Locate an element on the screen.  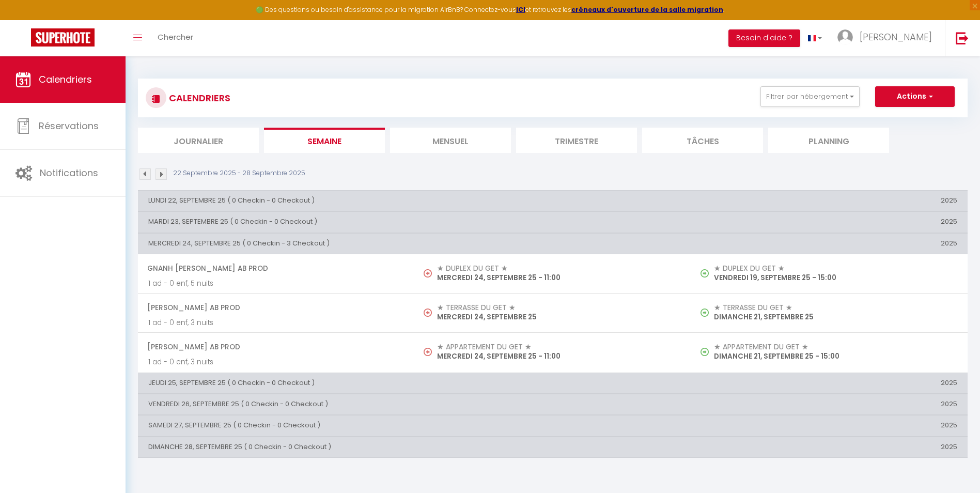
span: Réservations is located at coordinates (69, 126).